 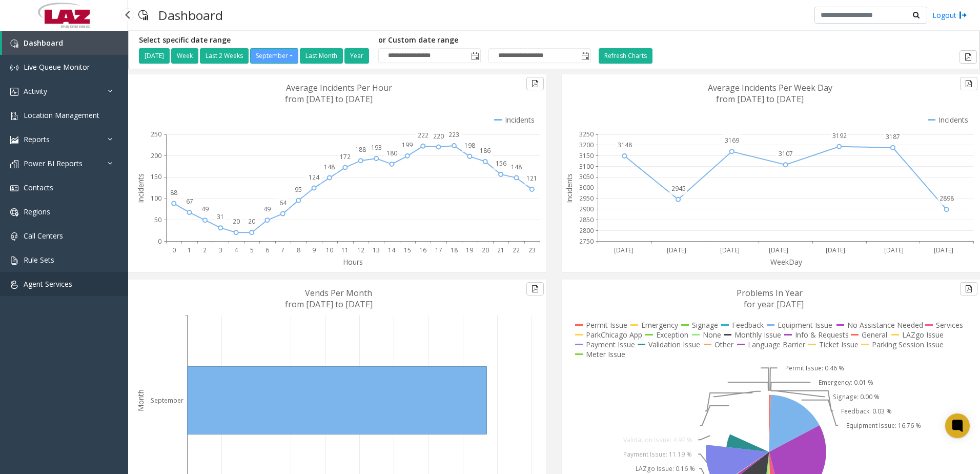 What do you see at coordinates (586, 231) in the screenshot?
I see `text: 2800` at bounding box center [586, 231].